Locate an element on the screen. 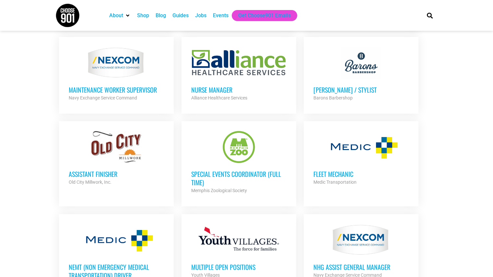 The width and height of the screenshot is (493, 277). a: Blog is located at coordinates (161, 16).